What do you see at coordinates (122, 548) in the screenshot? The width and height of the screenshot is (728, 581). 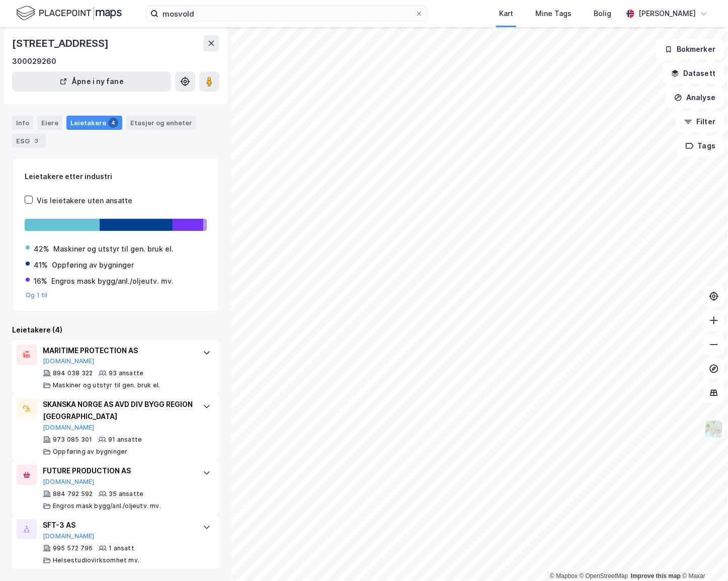 I see `div: 1 ansatt` at bounding box center [122, 548].